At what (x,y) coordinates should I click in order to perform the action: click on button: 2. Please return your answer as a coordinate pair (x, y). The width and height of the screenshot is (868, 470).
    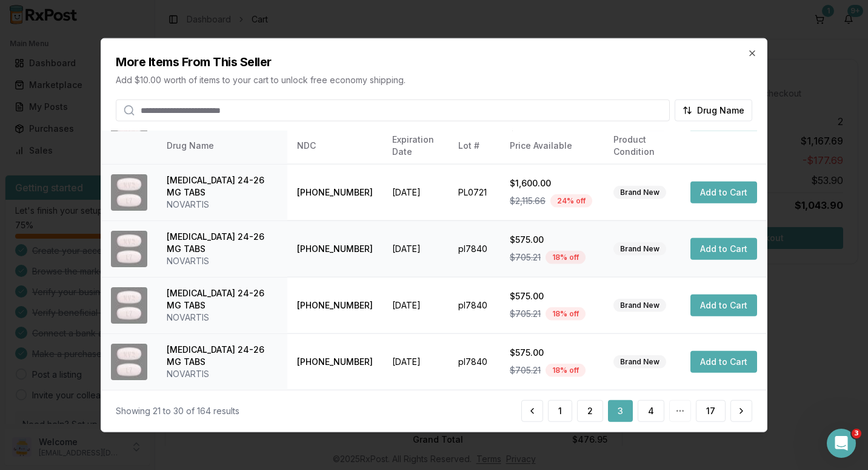
    Looking at the image, I should click on (590, 410).